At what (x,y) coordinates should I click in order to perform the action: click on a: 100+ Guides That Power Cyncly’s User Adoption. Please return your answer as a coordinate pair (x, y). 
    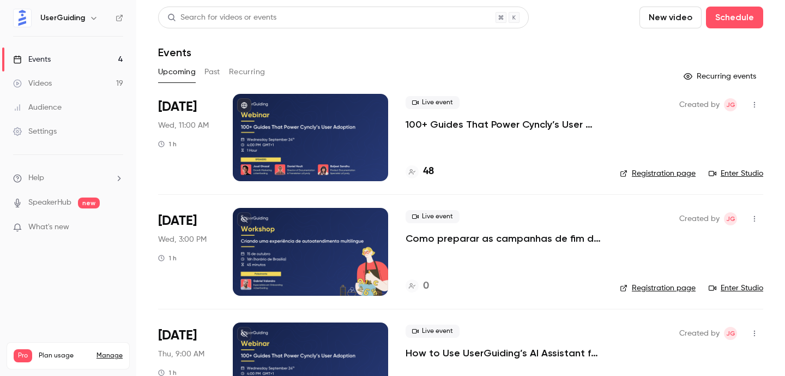
    Looking at the image, I should click on (504, 124).